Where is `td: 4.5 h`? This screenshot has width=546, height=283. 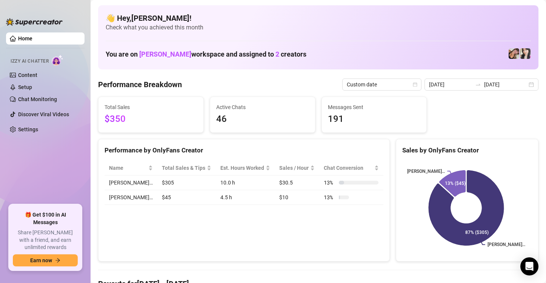
td: 4.5 h is located at coordinates (245, 197).